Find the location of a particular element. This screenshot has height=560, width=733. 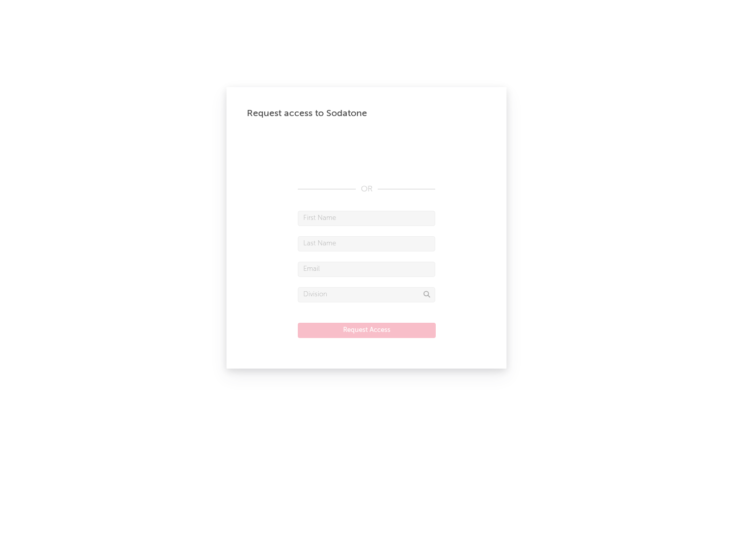

input: Last Name is located at coordinates (366, 244).